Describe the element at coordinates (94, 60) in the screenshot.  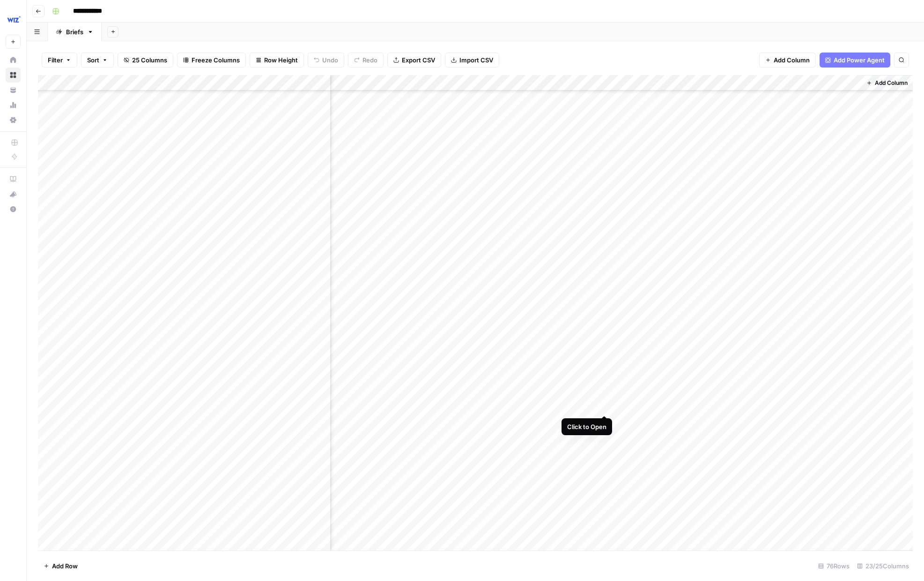
I see `span: Sort` at that location.